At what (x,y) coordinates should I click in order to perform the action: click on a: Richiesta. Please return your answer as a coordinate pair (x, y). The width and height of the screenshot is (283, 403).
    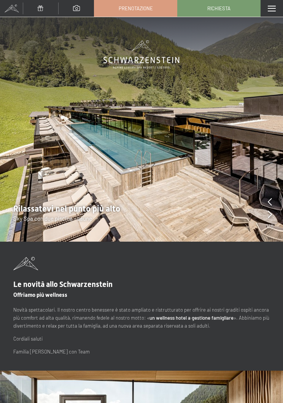
    Looking at the image, I should click on (219, 8).